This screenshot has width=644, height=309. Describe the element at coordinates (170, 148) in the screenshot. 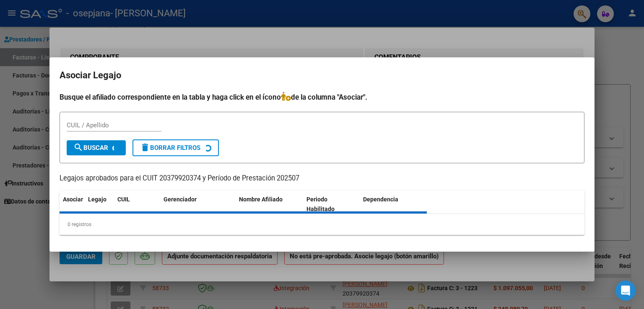

I see `span: Borrar Filtros` at that location.